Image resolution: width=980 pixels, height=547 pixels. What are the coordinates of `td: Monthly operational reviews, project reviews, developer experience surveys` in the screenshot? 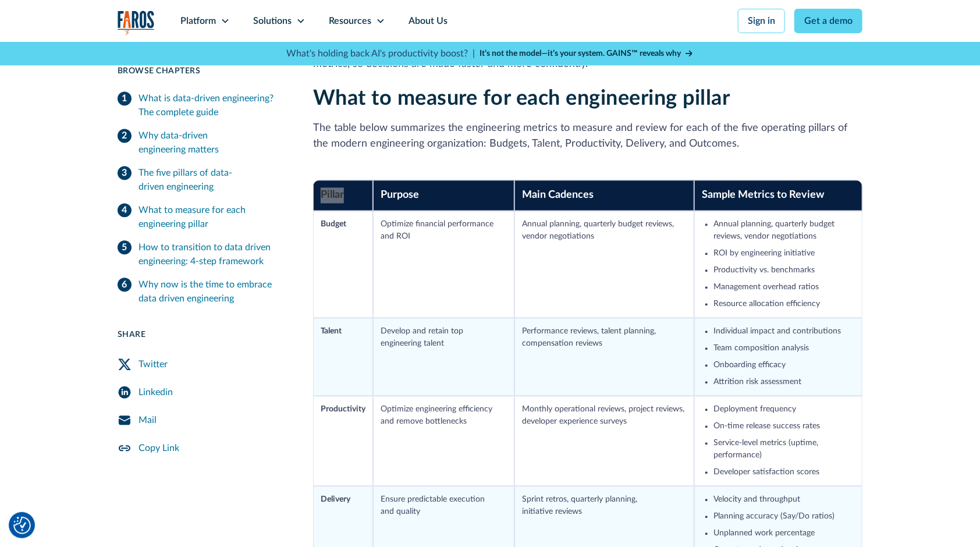 It's located at (605, 441).